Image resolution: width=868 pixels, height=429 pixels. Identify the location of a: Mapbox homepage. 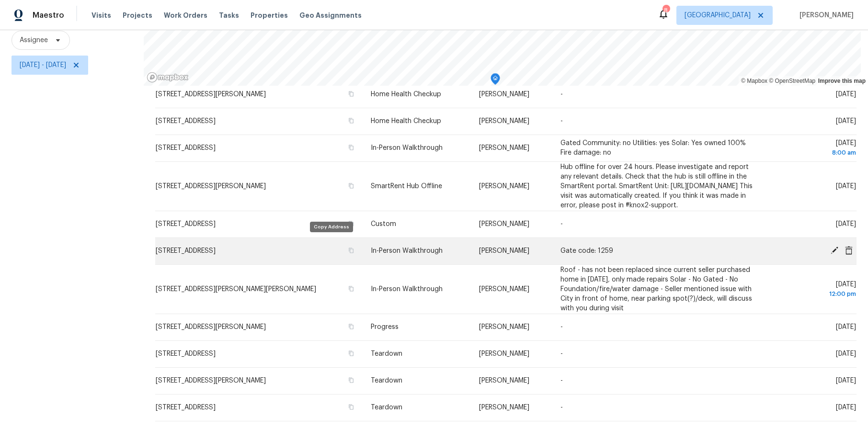
(168, 77).